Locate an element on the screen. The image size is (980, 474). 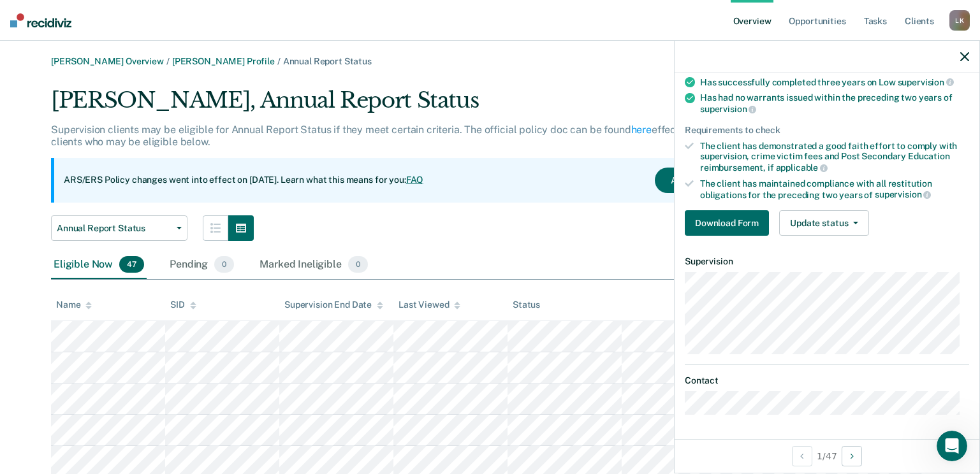
span: 47 is located at coordinates (131, 265).